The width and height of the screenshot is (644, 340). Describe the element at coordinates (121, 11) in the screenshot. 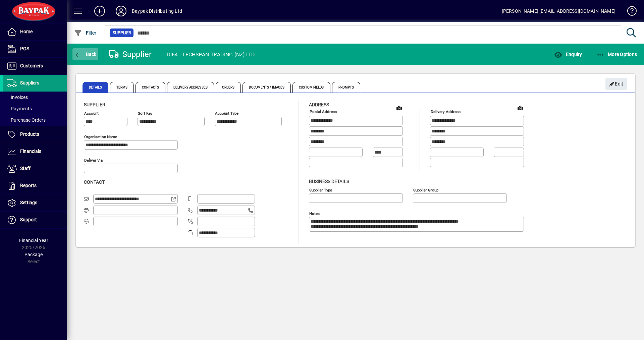

I see `button: Profile` at that location.